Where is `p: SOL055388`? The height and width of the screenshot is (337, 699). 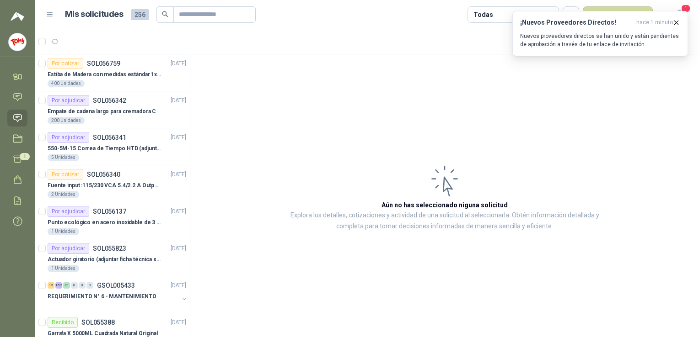 p: SOL055388 is located at coordinates (98, 323).